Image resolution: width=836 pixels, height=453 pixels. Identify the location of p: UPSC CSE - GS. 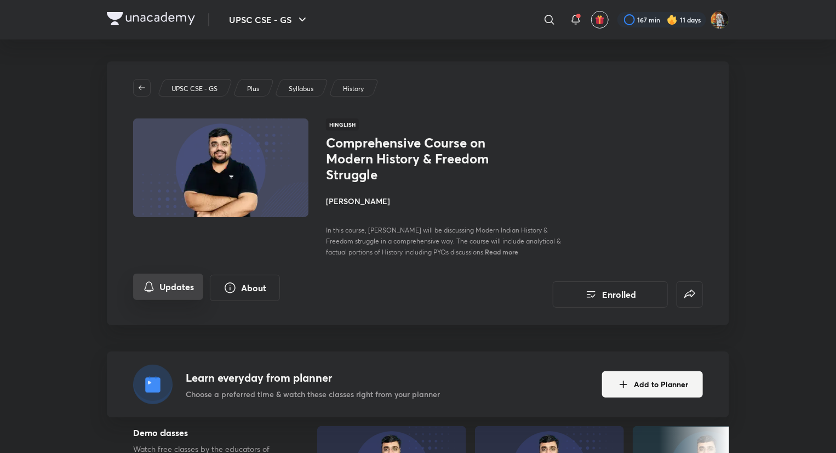
(195, 89).